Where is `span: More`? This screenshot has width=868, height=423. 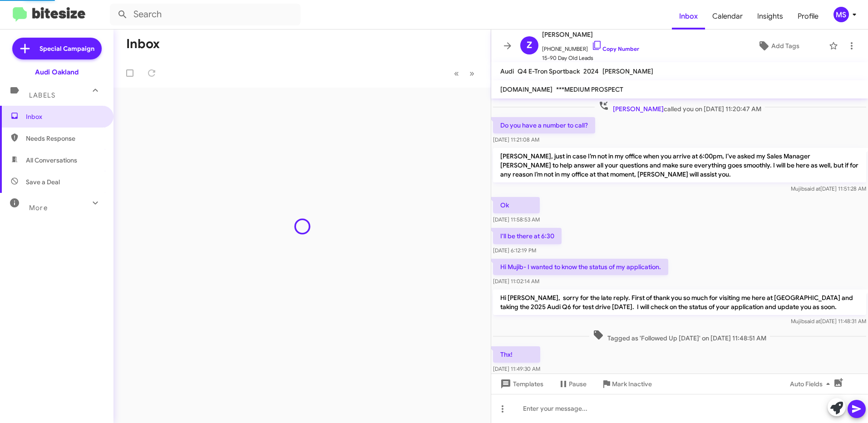
span: More is located at coordinates (38, 208).